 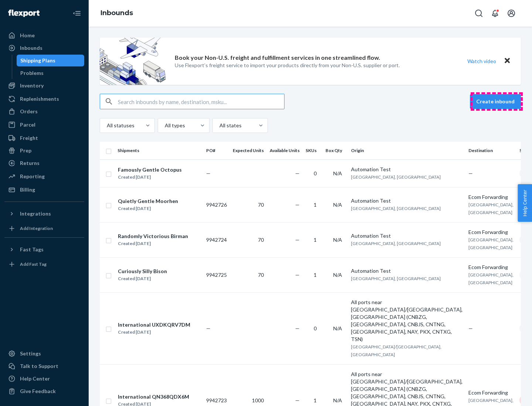 What do you see at coordinates (44, 190) in the screenshot?
I see `a: Billing` at bounding box center [44, 190].